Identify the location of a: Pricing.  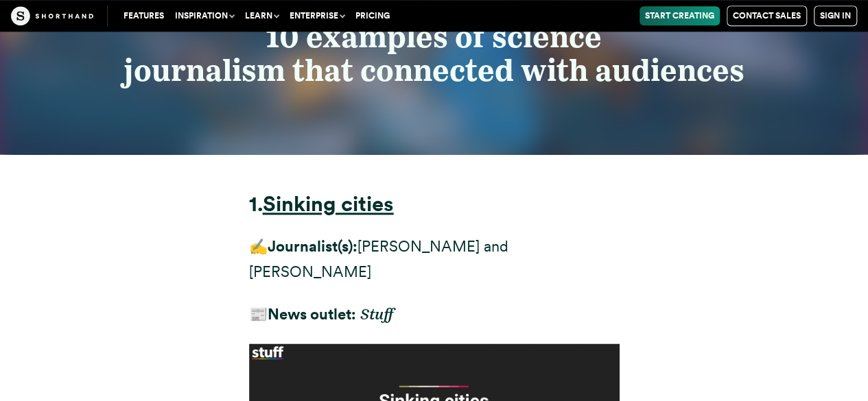
(373, 15).